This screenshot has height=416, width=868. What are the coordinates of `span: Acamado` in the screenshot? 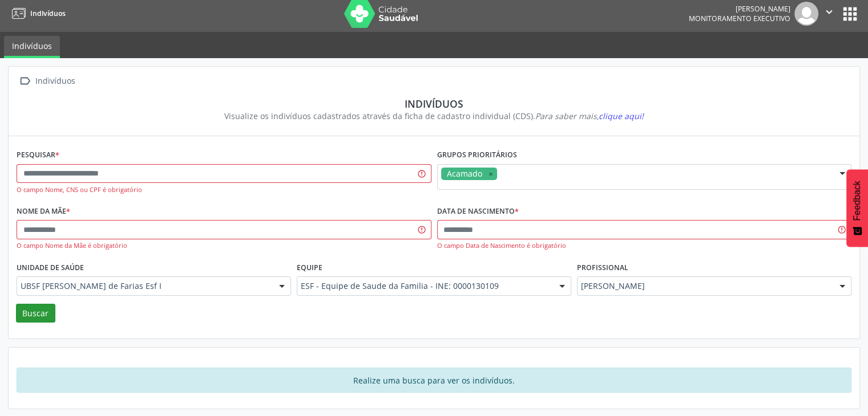 It's located at (465, 173).